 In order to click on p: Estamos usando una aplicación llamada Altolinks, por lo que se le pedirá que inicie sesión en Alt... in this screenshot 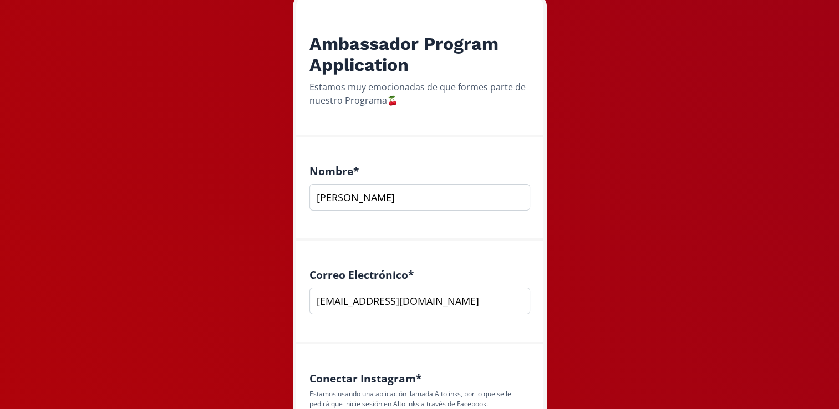, I will do `click(420, 399)`.